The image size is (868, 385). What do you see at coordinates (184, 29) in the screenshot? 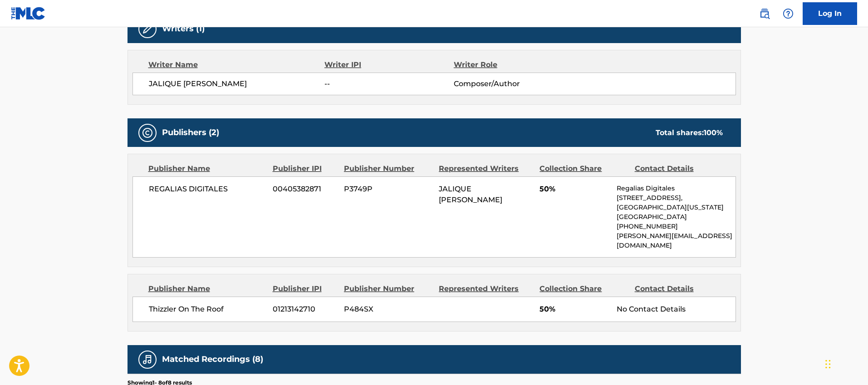
I see `h5: Writers (1)` at bounding box center [184, 29].